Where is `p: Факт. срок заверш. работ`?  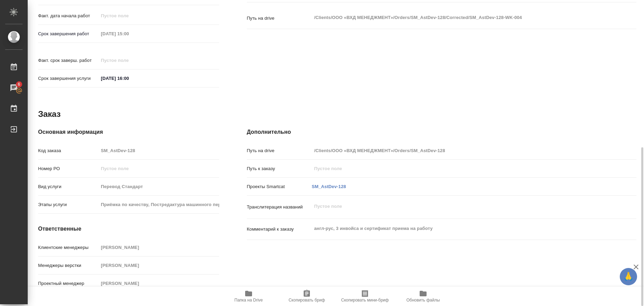 p: Факт. срок заверш. работ is located at coordinates (68, 61).